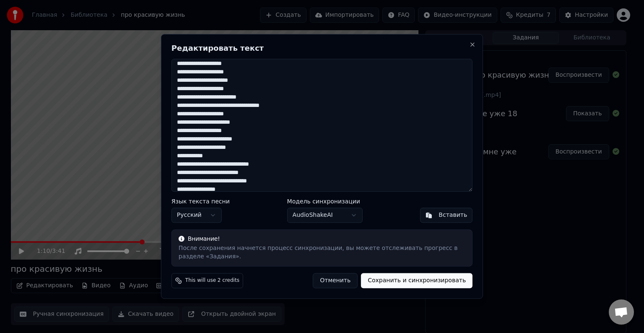 This screenshot has height=333, width=644. I want to click on button: Отменить, so click(335, 281).